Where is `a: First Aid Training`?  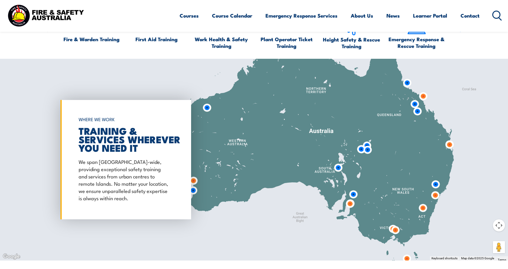
a: First Aid Training is located at coordinates (156, 25).